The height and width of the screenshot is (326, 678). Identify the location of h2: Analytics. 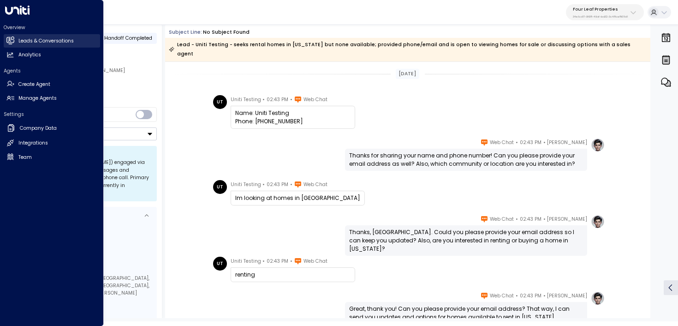
(30, 55).